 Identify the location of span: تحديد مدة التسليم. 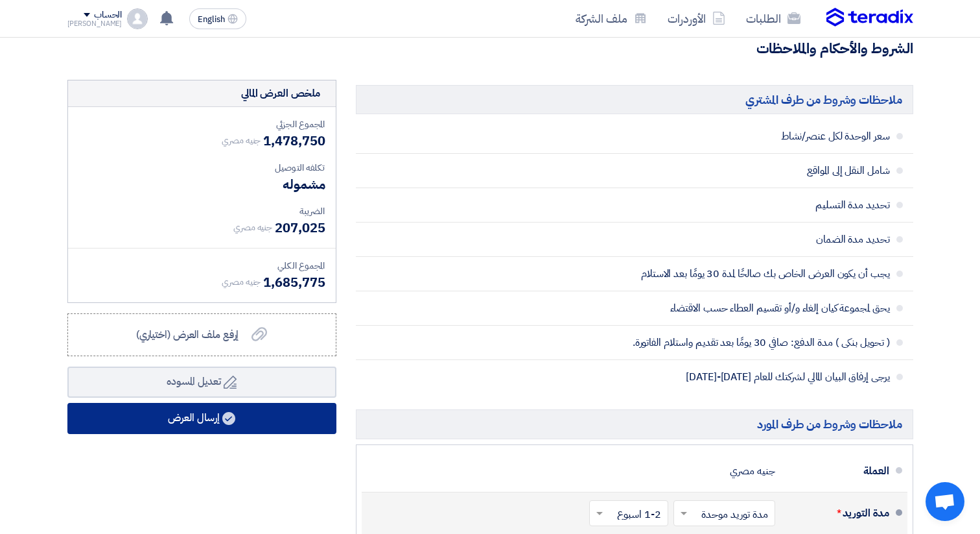
(677, 205).